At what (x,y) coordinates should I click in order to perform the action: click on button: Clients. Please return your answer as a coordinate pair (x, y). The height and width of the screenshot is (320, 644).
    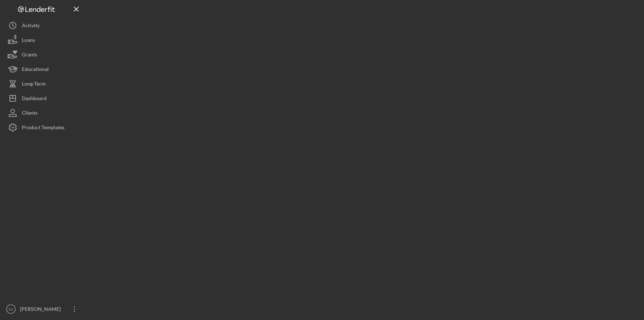
    Looking at the image, I should click on (44, 113).